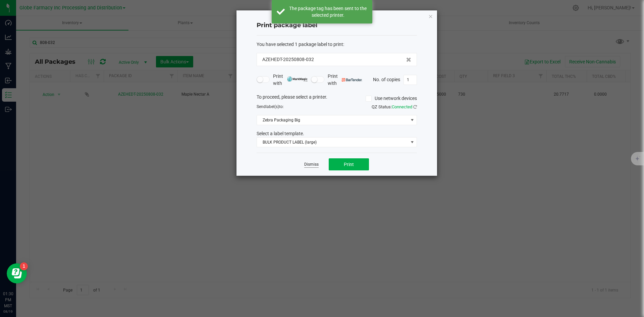 This screenshot has height=317, width=644. I want to click on span: AZEHEDT-20250808-032, so click(288, 60).